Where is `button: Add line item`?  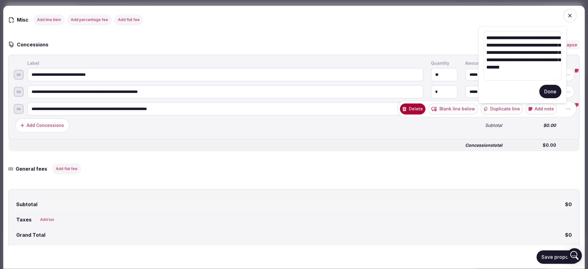 button: Add line item is located at coordinates (49, 20).